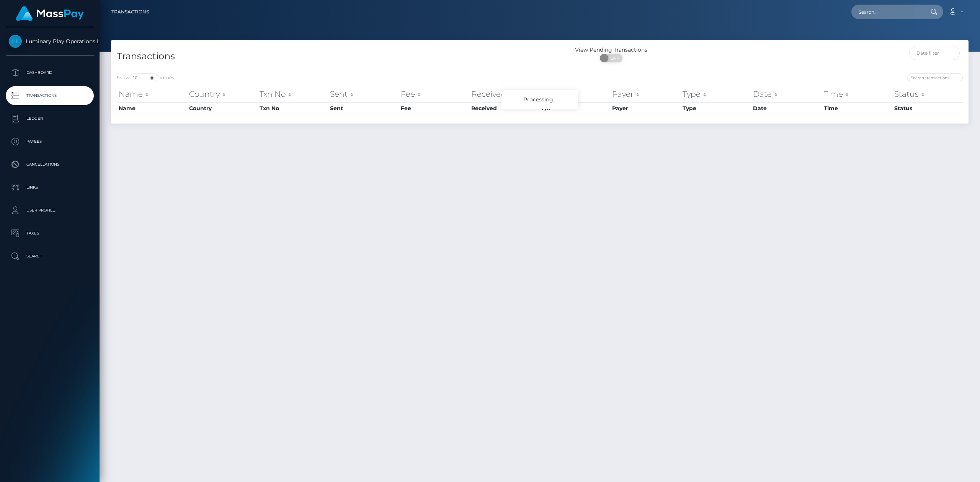  Describe the element at coordinates (611, 50) in the screenshot. I see `div: View Pending Transactions` at that location.